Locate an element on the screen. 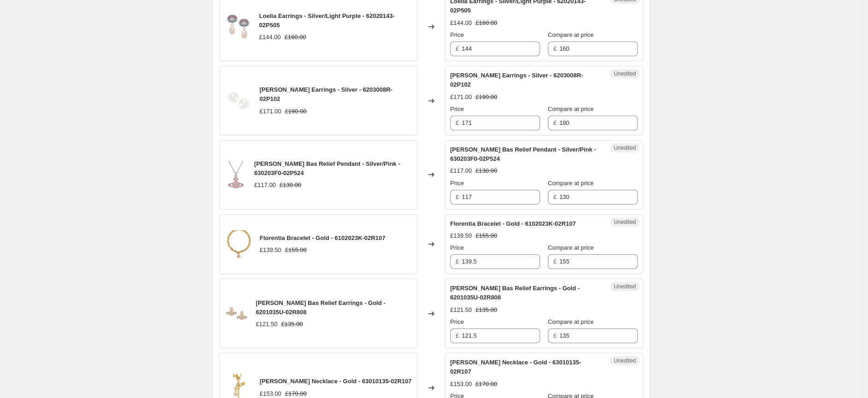  img: 630203F0-P524_1_80x.jpg is located at coordinates (236, 175).